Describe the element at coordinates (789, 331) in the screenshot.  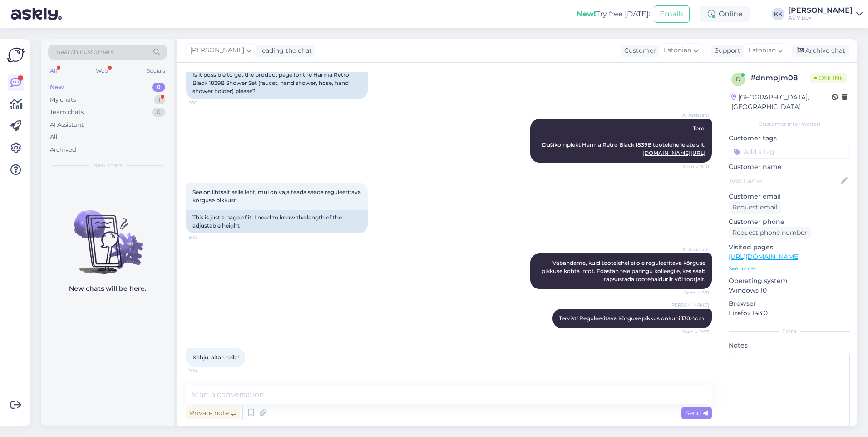
I see `div: Extra` at that location.